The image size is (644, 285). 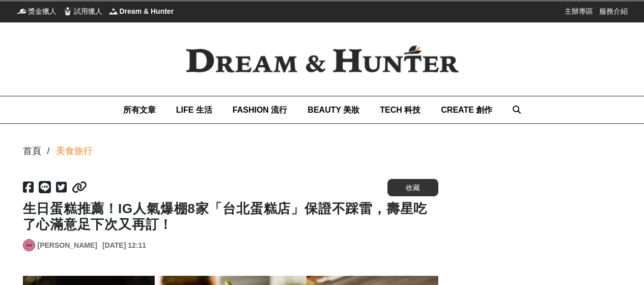 What do you see at coordinates (43, 11) in the screenshot?
I see `span: 獎金獵人` at bounding box center [43, 11].